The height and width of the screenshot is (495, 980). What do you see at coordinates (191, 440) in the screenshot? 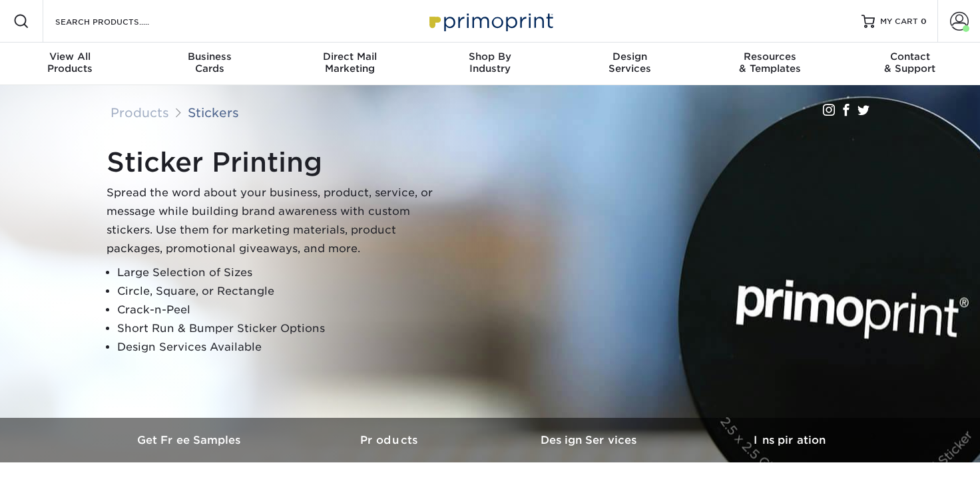
I see `a: Get Free Samples` at bounding box center [191, 440].